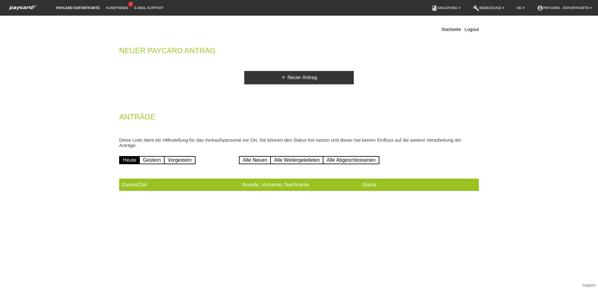  Describe the element at coordinates (589, 285) in the screenshot. I see `a: Support` at that location.